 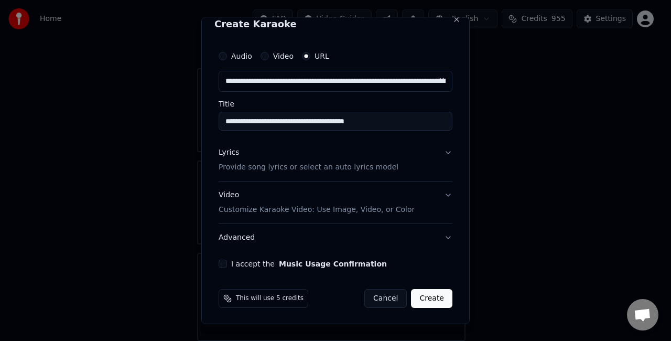 What do you see at coordinates (335, 237) in the screenshot?
I see `button: Advanced` at bounding box center [335, 237].